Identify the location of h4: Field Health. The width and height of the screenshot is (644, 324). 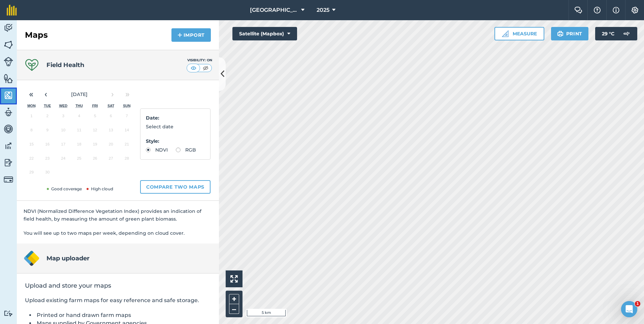
(65, 65).